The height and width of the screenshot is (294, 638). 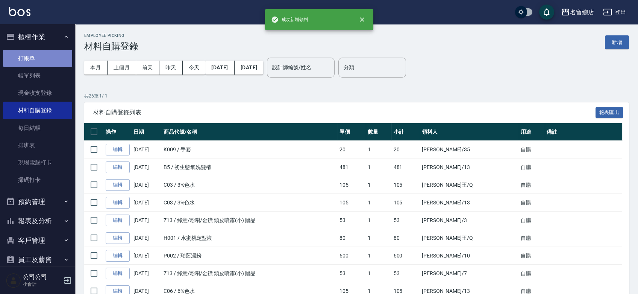 What do you see at coordinates (379, 132) in the screenshot?
I see `th: 數量` at bounding box center [379, 132].